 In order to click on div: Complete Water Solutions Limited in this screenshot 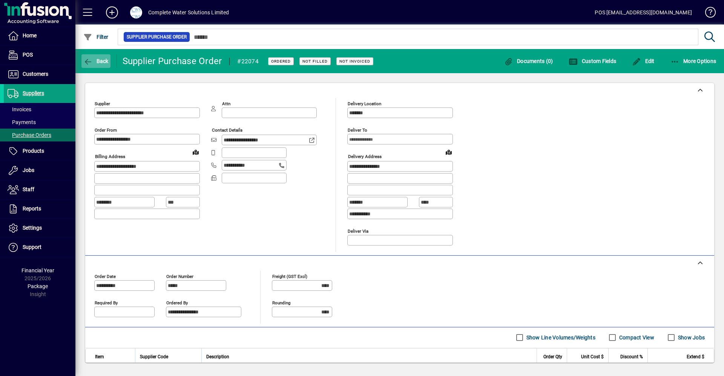, I will do `click(189, 12)`.